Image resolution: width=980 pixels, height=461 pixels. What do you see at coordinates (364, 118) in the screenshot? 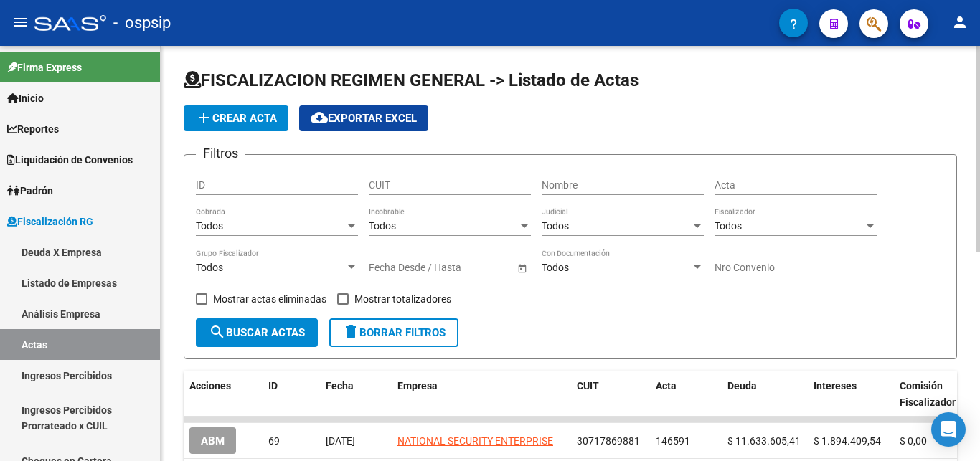
I see `span: Exportar EXCEL` at bounding box center [364, 118].